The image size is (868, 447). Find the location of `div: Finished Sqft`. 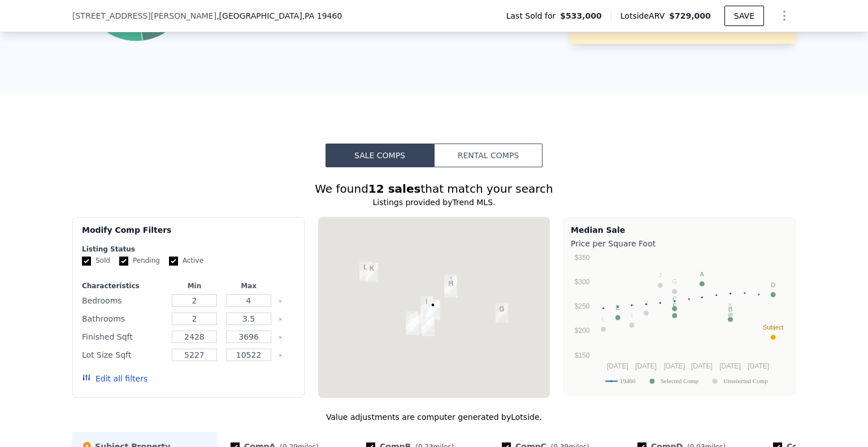

div: Finished Sqft is located at coordinates (123, 337).